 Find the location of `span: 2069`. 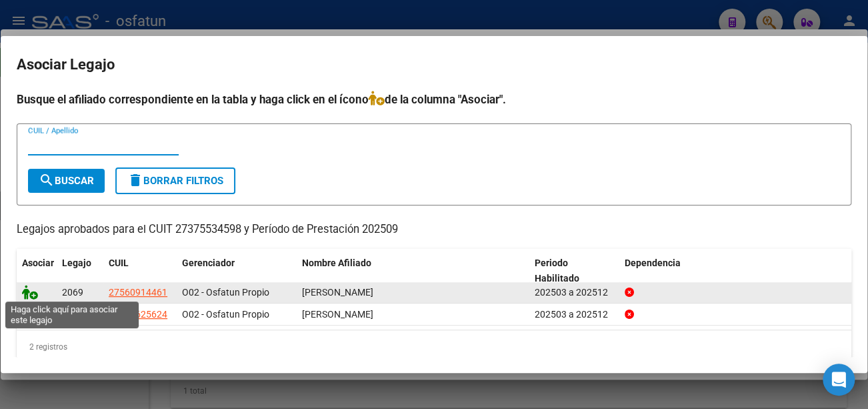

span: 2069 is located at coordinates (73, 293).